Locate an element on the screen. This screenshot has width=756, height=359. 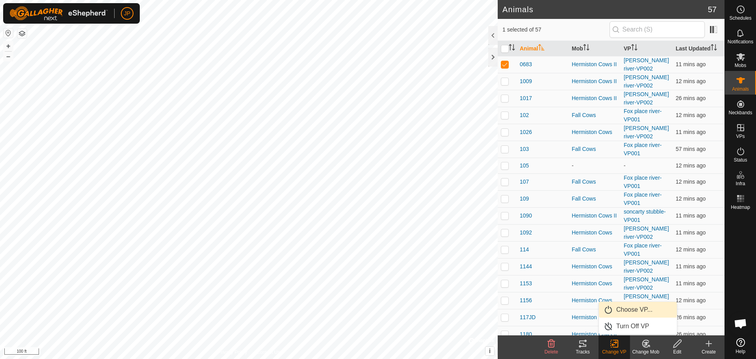
th: Last Updated is located at coordinates (699, 48).